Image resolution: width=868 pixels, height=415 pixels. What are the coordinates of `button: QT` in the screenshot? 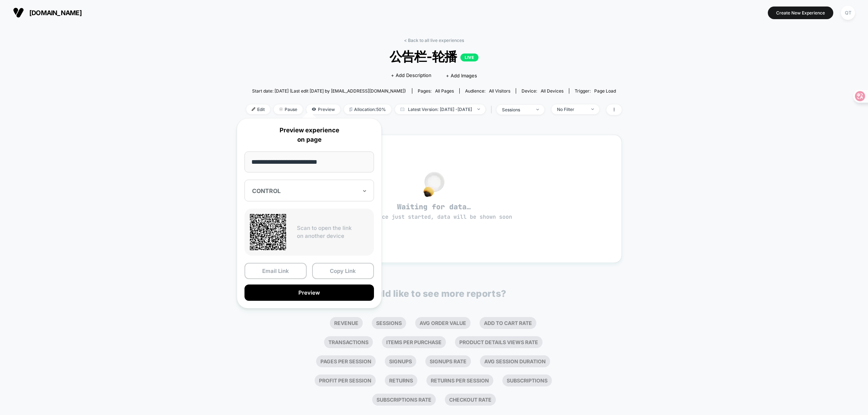 It's located at (848, 13).